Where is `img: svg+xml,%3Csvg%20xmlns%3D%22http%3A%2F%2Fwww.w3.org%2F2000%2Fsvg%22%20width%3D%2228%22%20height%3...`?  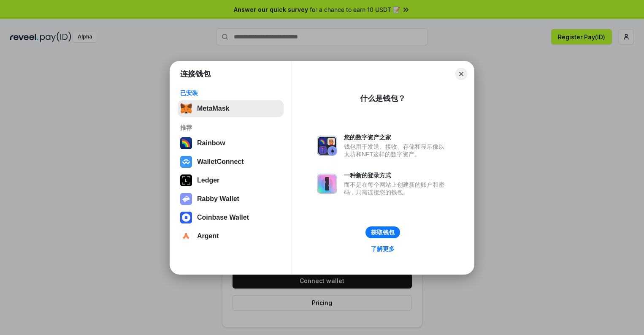 img: svg+xml,%3Csvg%20xmlns%3D%22http%3A%2F%2Fwww.w3.org%2F2000%2Fsvg%22%20width%3D%2228%22%20height%3... is located at coordinates (186, 181).